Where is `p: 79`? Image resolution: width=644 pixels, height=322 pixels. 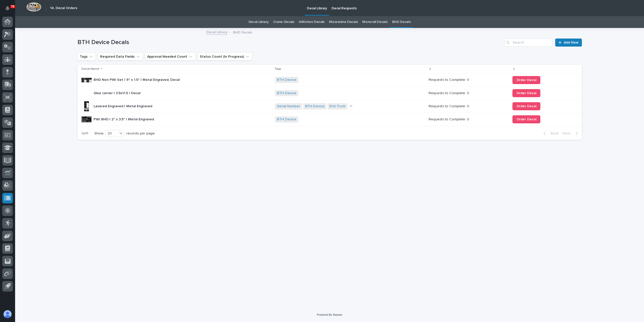 p: 79 is located at coordinates (12, 7).